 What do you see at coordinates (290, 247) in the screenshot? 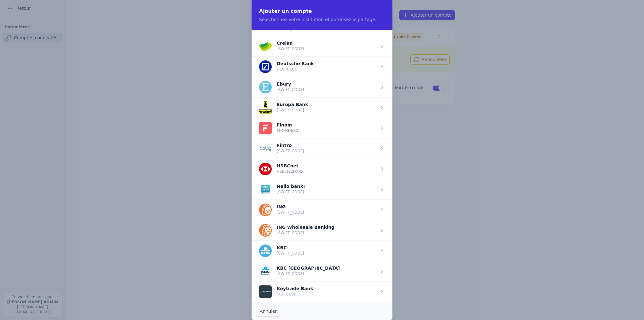
I see `p: KBC` at bounding box center [290, 247].